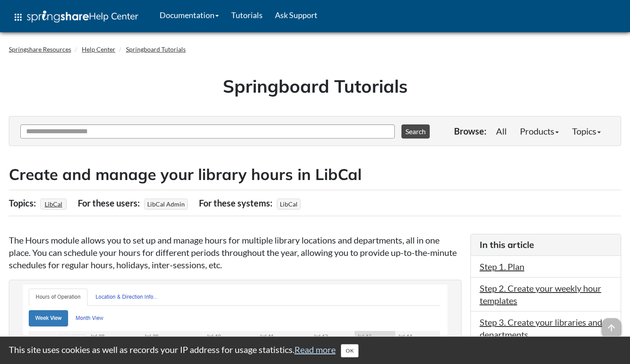 This screenshot has width=630, height=364. Describe the element at coordinates (470, 131) in the screenshot. I see `p: Browse:` at that location.